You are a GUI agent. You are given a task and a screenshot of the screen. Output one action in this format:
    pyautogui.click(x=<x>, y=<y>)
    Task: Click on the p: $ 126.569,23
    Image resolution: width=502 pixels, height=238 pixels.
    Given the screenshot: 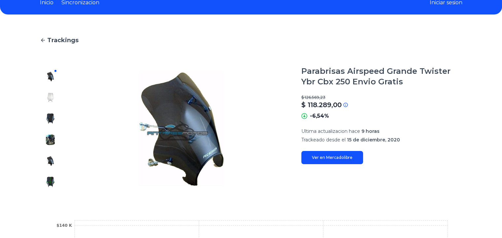 What is the action you would take?
    pyautogui.click(x=382, y=98)
    